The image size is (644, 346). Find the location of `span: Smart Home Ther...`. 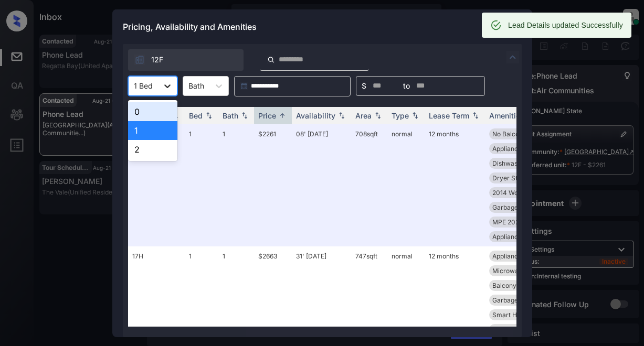

span: Smart Home Ther... is located at coordinates (521, 315).